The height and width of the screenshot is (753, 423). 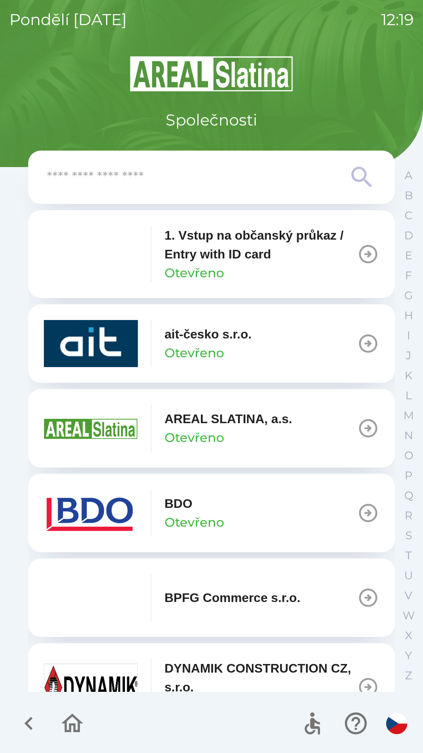 What do you see at coordinates (91, 687) in the screenshot?
I see `img: 9aa1c191-0426-4a03-845b-4981a011e109.jpeg` at bounding box center [91, 687].